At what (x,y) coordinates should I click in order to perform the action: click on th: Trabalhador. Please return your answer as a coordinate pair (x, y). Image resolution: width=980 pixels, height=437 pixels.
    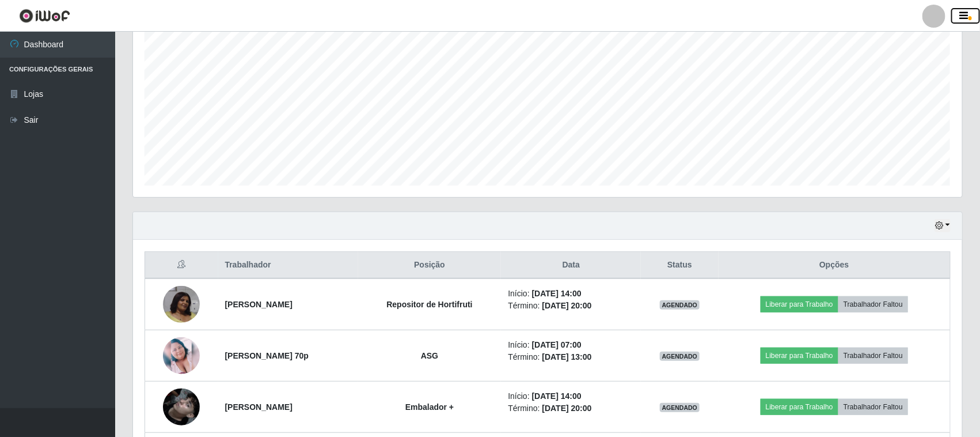
    Looking at the image, I should click on (288, 265).